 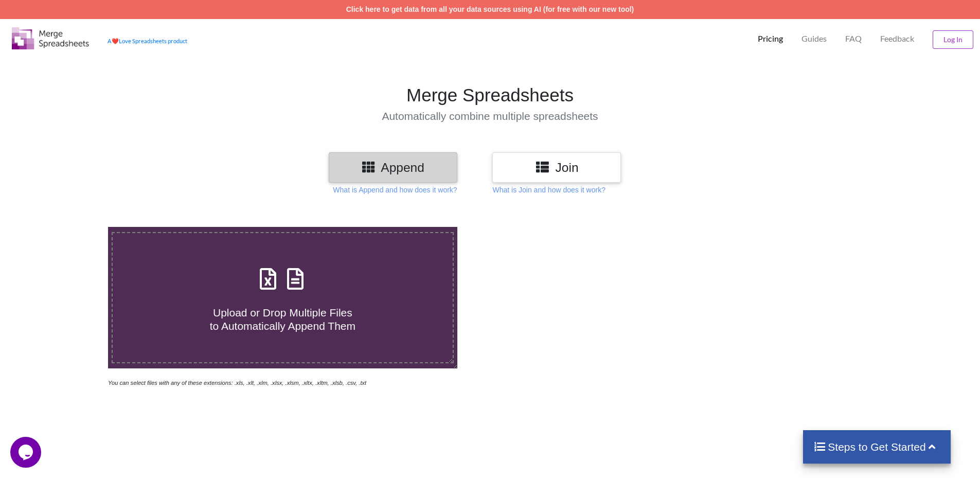 I want to click on img: Logo.png, so click(x=51, y=38).